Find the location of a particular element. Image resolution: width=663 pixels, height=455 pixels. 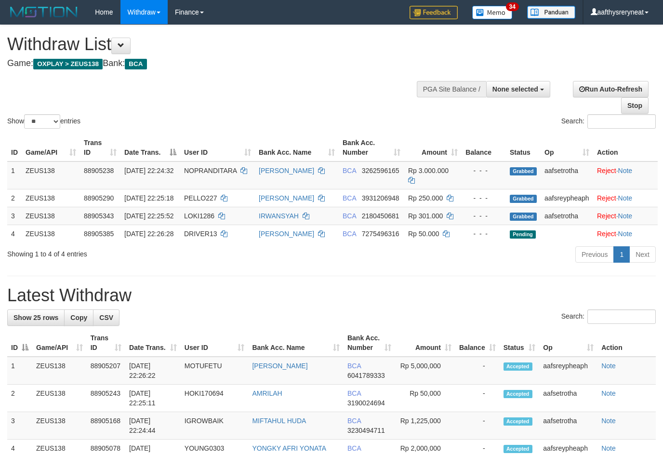

td: Rp 50,000 is located at coordinates (425, 398).